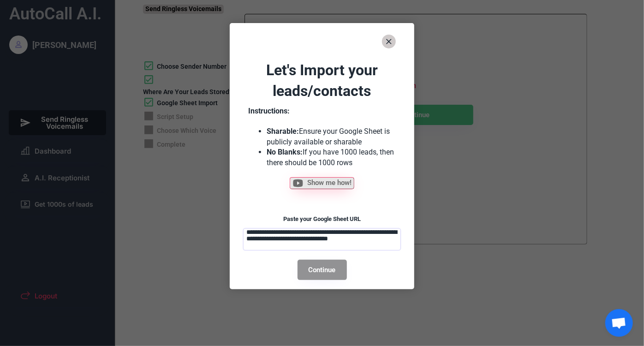 The image size is (644, 346). I want to click on a: Open chat, so click(619, 323).